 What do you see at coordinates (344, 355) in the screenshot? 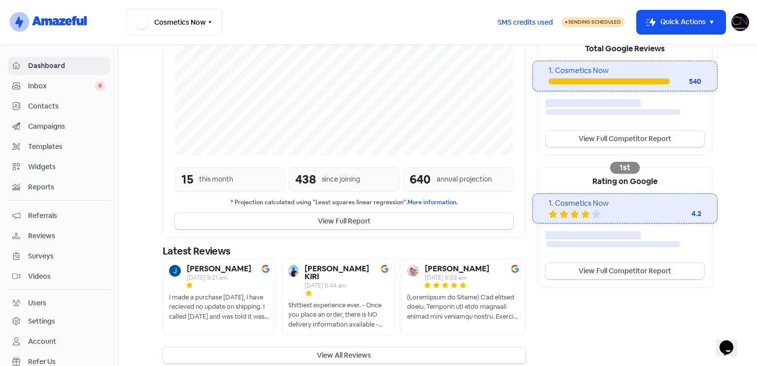
I see `button: View All Reviews` at bounding box center [344, 355].